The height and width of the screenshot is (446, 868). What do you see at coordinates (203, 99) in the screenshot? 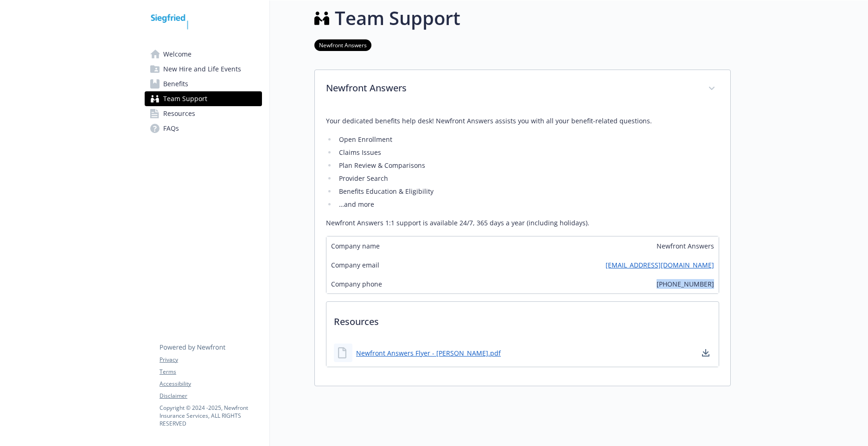
I see `a: Team Support` at bounding box center [203, 99].